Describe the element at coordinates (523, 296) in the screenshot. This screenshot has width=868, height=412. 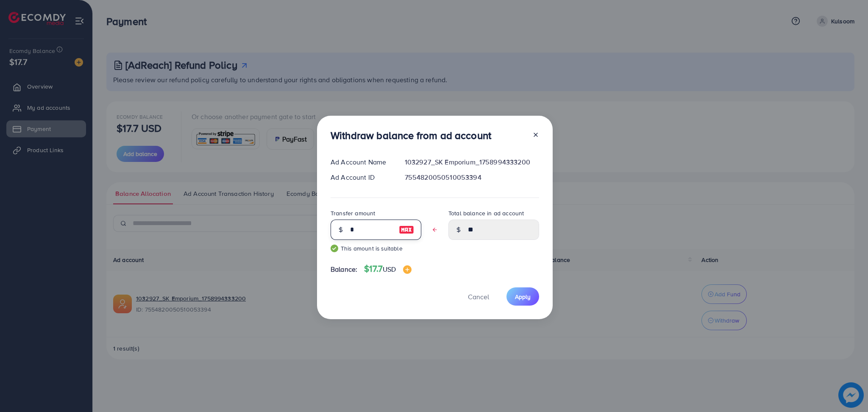
I see `button: Apply` at that location.